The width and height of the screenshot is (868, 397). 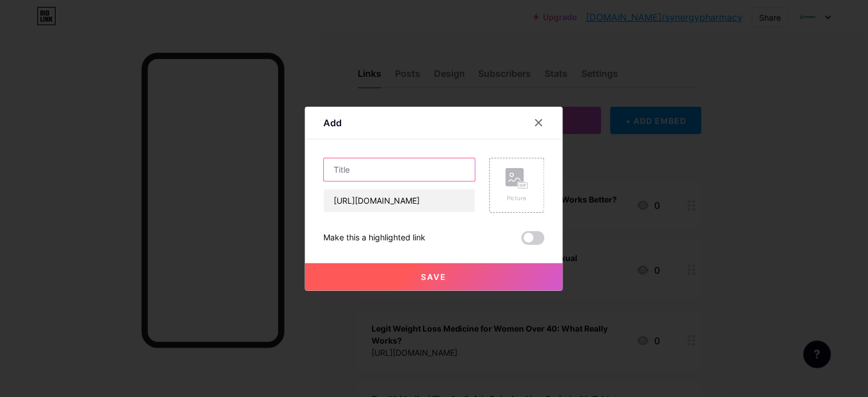 I want to click on div: Make this a highlighted link, so click(x=374, y=238).